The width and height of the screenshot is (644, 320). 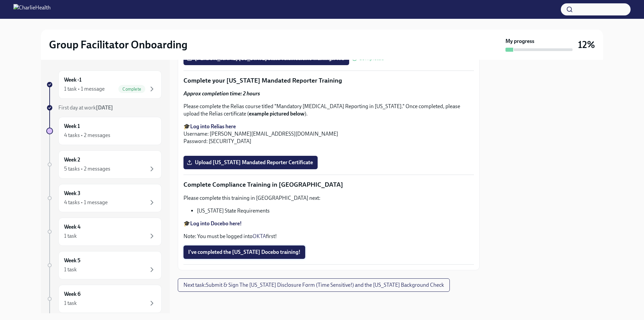 I want to click on a: OKTA, so click(x=260, y=236).